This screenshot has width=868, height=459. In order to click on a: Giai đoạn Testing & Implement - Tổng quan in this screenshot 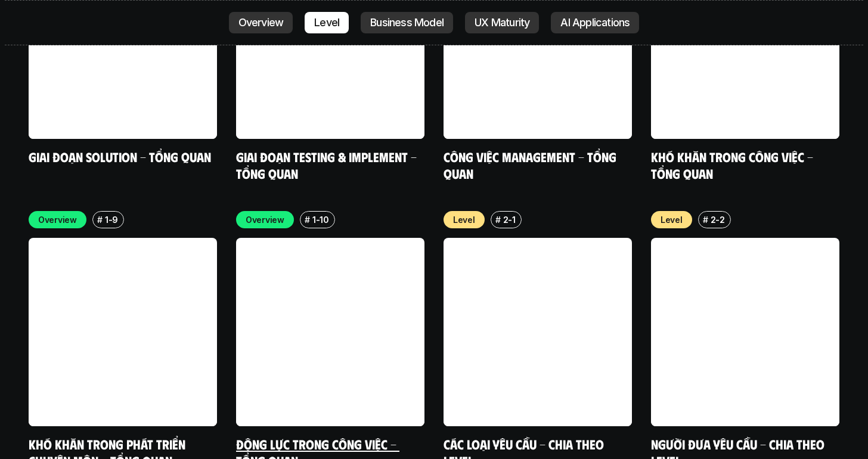, I will do `click(328, 164)`.